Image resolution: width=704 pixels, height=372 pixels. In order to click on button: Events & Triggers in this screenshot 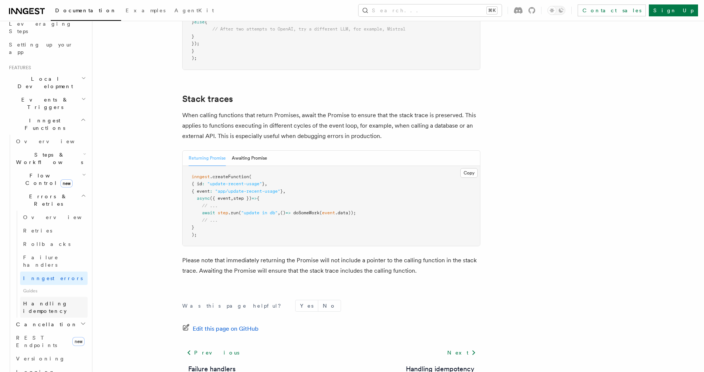, I will do `click(47, 104)`.